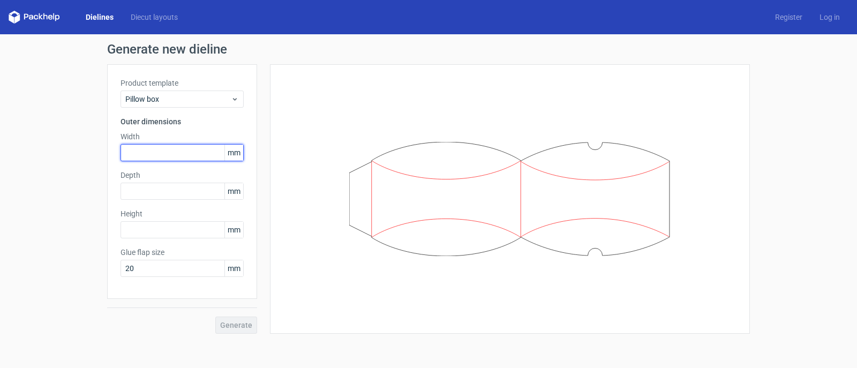 The width and height of the screenshot is (857, 368). I want to click on h3: Outer dimensions, so click(182, 122).